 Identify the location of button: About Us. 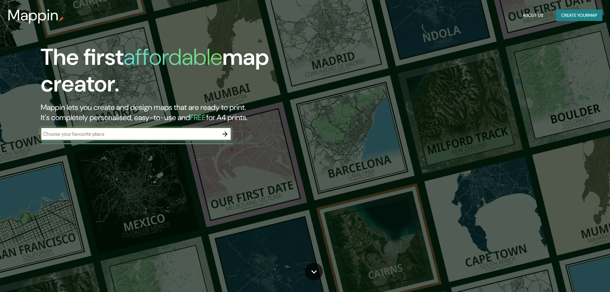
(533, 15).